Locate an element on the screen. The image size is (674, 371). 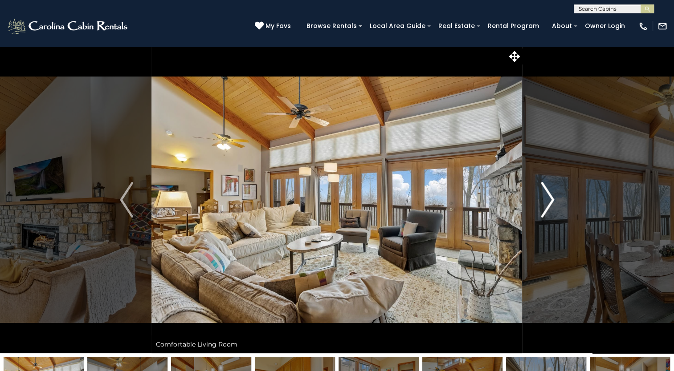
a: Local Area Guide is located at coordinates (397, 26).